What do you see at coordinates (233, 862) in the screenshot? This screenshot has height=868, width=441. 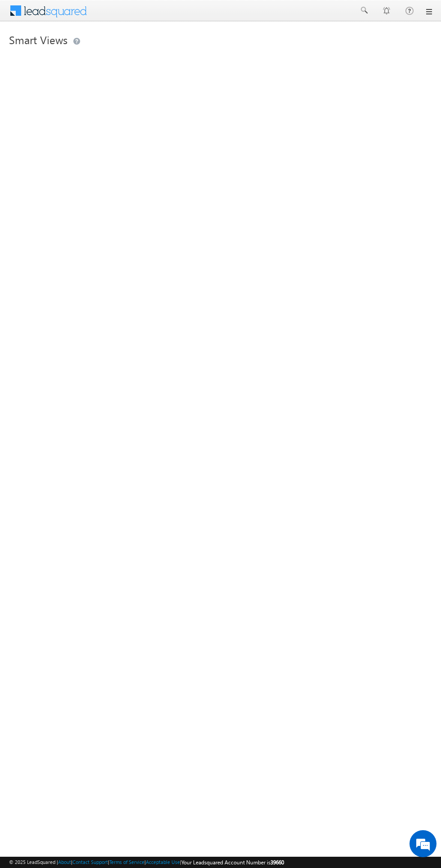 I see `span: Your Leadsquared Account Number is` at bounding box center [233, 862].